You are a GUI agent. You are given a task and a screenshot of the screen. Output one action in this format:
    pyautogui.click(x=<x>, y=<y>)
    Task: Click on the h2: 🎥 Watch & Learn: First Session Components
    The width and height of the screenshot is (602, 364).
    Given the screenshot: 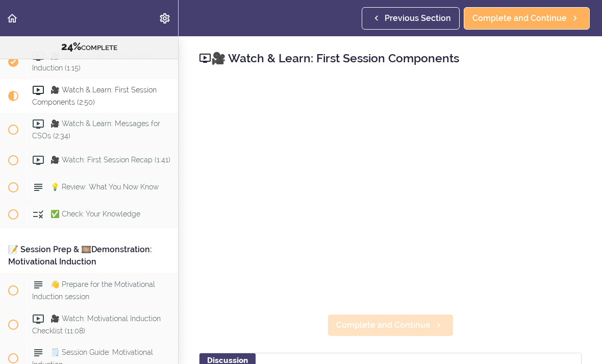 What is the action you would take?
    pyautogui.click(x=391, y=58)
    